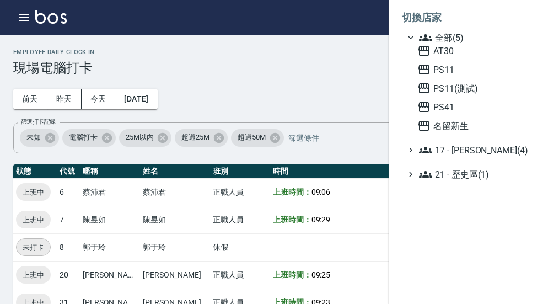  What do you see at coordinates (472, 107) in the screenshot?
I see `span: PS41` at bounding box center [472, 107].